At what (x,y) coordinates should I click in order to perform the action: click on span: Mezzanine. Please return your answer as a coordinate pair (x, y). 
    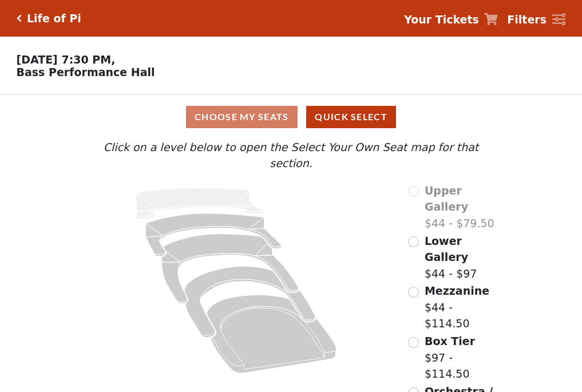
    Looking at the image, I should click on (457, 291).